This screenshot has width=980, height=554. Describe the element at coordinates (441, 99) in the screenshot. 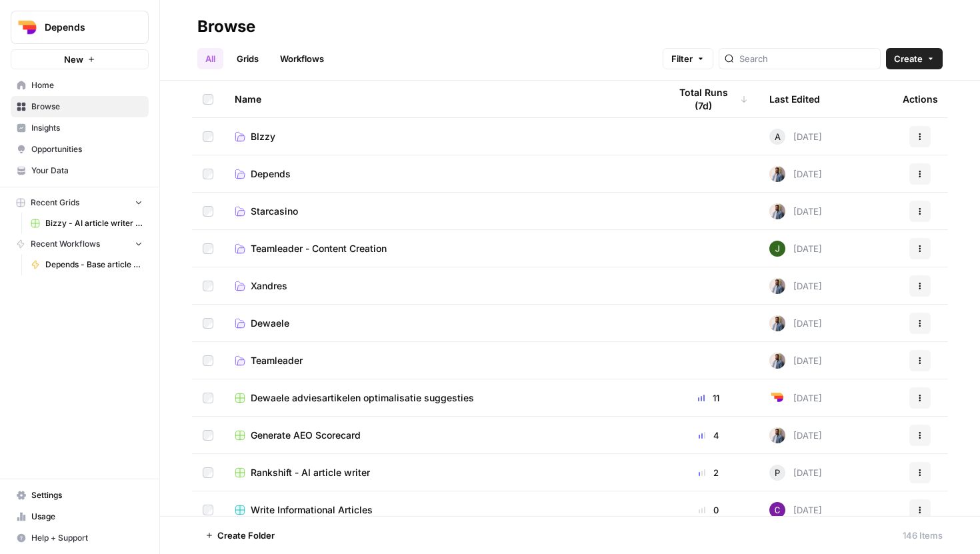

I see `div: Name` at that location.